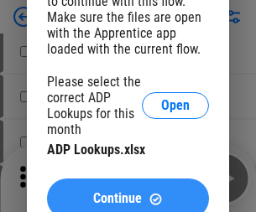 This screenshot has width=256, height=212. What do you see at coordinates (94, 106) in the screenshot?
I see `div: Please select the correct ADP Lookups for this month` at bounding box center [94, 106].